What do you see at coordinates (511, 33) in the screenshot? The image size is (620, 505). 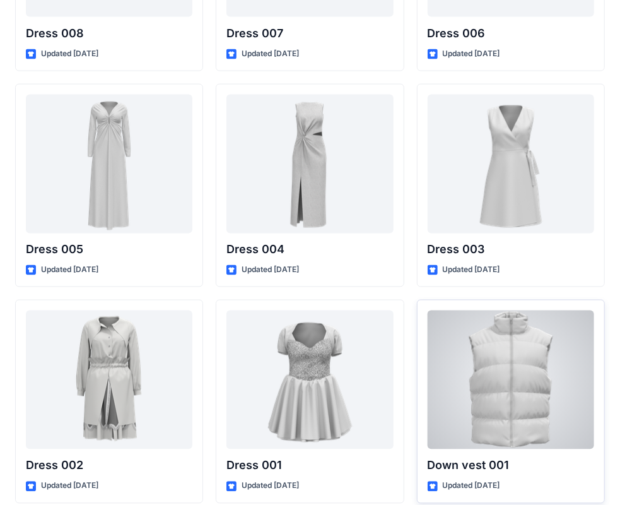 I see `p: Dress 006` at bounding box center [511, 33].